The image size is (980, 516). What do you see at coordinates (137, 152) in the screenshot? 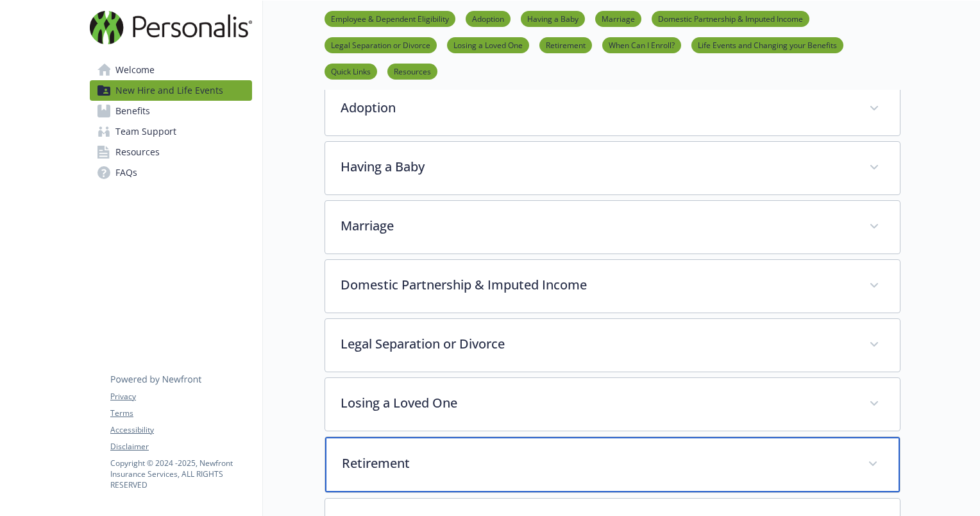
I see `span: Resources` at bounding box center [137, 152].